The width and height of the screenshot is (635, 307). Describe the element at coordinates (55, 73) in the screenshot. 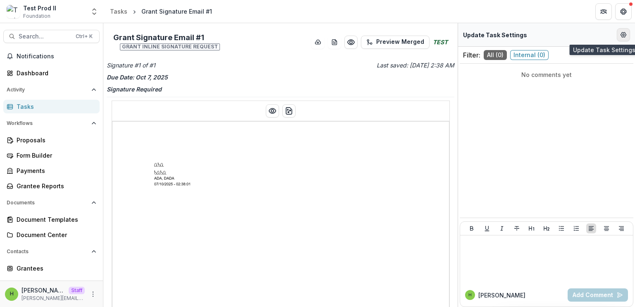

I see `div: Dashboard` at that location.